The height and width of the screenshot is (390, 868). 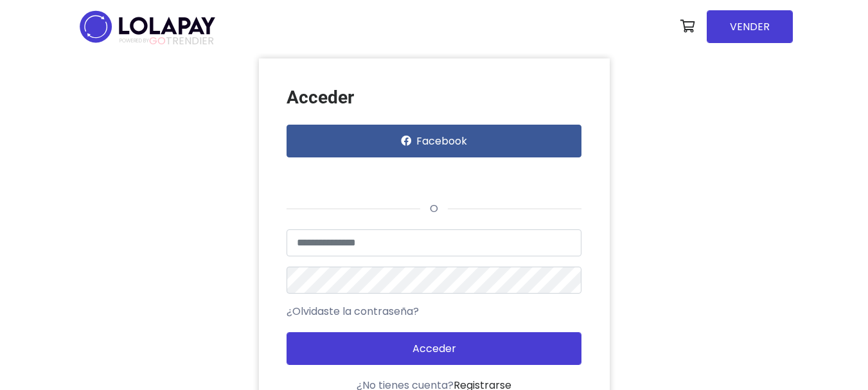 What do you see at coordinates (353, 312) in the screenshot?
I see `a: ¿Olvidaste la contraseña?` at bounding box center [353, 312].